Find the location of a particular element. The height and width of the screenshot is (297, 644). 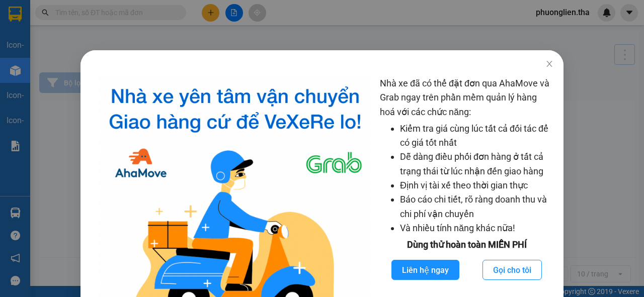

button: Close is located at coordinates (550, 64).